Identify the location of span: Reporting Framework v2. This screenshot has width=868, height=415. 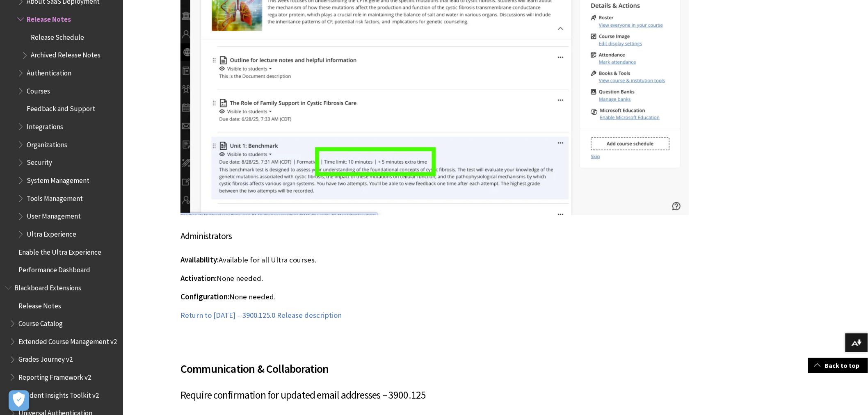
(55, 376).